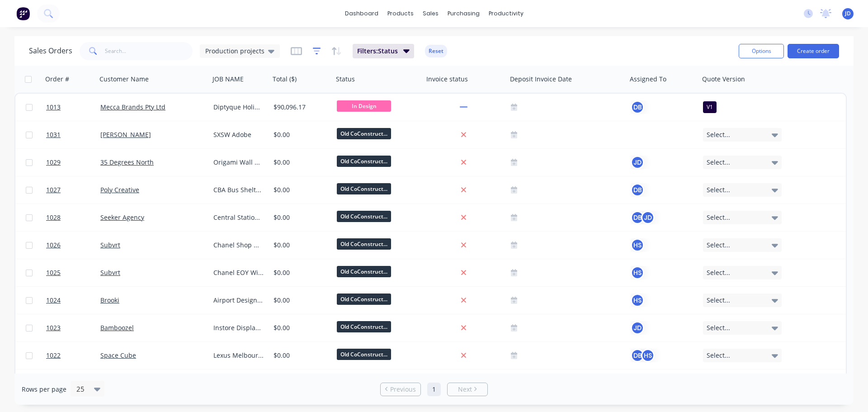 The width and height of the screenshot is (868, 412). What do you see at coordinates (74, 300) in the screenshot?
I see `a: 1024` at bounding box center [74, 300].